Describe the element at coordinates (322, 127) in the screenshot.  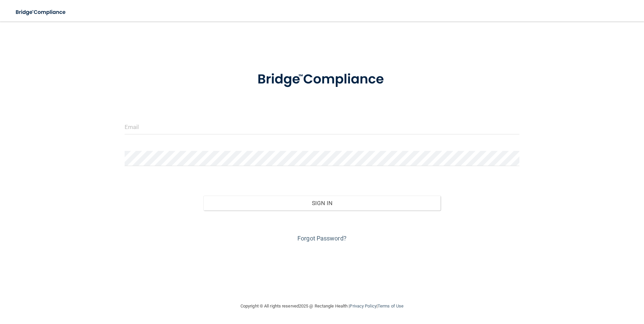
I see `input: Email` at that location.